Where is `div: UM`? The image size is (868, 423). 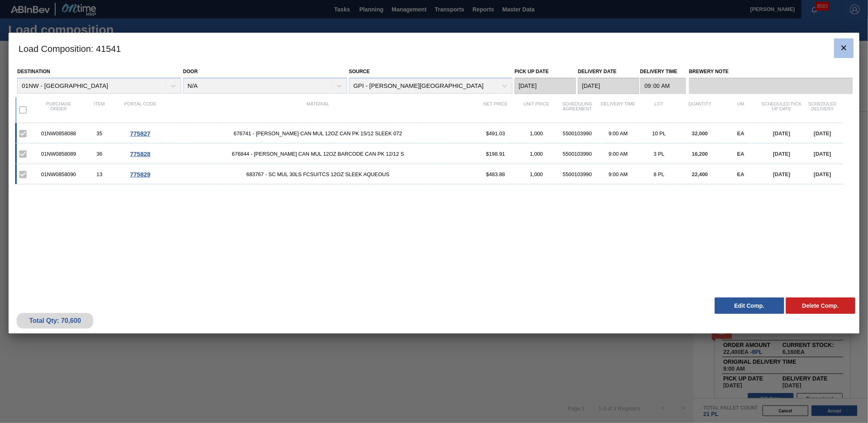
div: UM is located at coordinates (741, 110).